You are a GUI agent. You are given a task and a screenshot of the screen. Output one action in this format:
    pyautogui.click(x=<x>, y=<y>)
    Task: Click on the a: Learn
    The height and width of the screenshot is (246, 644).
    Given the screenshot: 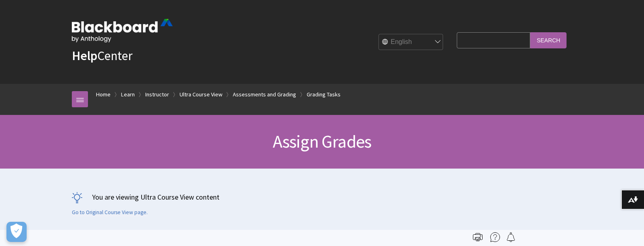 What is the action you would take?
    pyautogui.click(x=128, y=94)
    